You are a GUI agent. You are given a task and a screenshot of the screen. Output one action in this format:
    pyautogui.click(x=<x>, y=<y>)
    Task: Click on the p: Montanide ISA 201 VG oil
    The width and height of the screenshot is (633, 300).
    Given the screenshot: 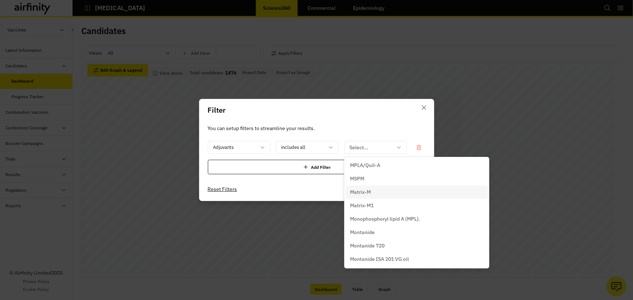 What is the action you would take?
    pyautogui.click(x=380, y=259)
    